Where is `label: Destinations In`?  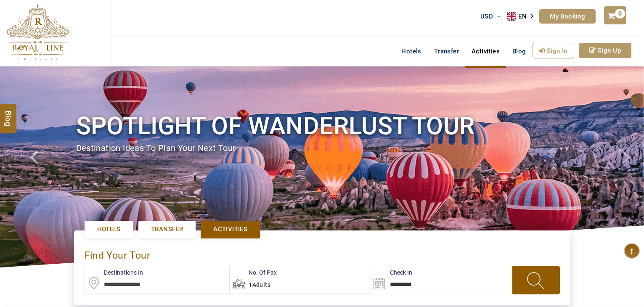
label: Destinations In is located at coordinates (114, 273).